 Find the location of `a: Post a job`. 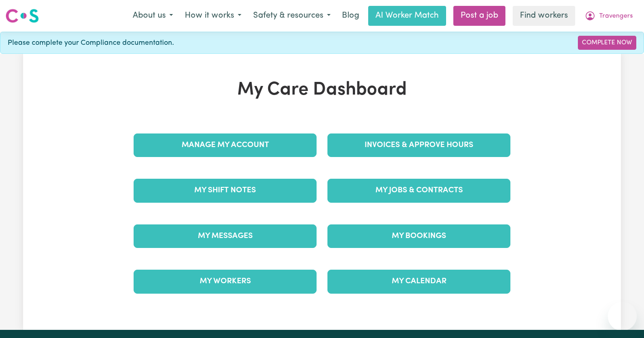

a: Post a job is located at coordinates (479, 16).